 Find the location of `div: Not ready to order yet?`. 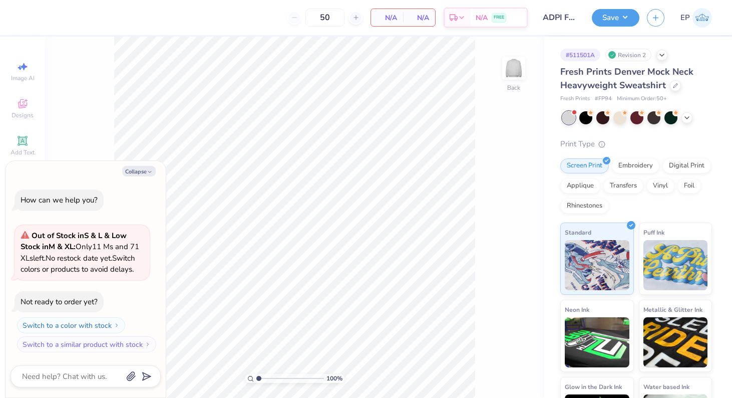

div: Not ready to order yet? is located at coordinates (59, 302).